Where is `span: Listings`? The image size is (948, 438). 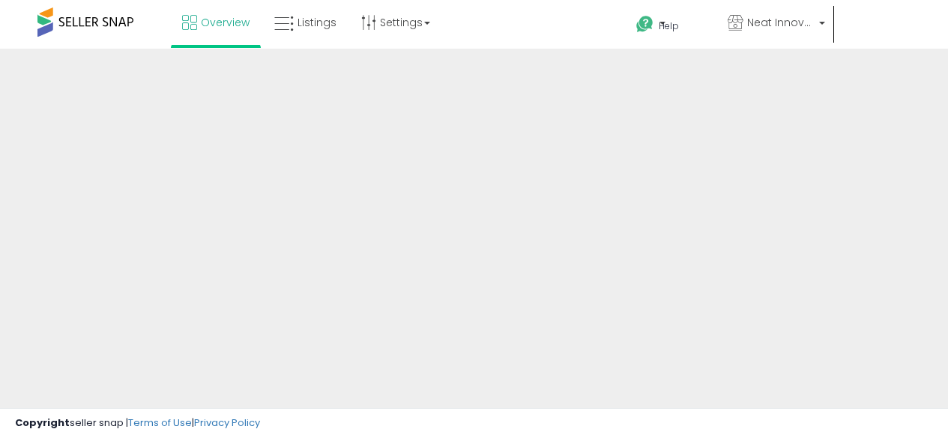
span: Listings is located at coordinates (317, 22).